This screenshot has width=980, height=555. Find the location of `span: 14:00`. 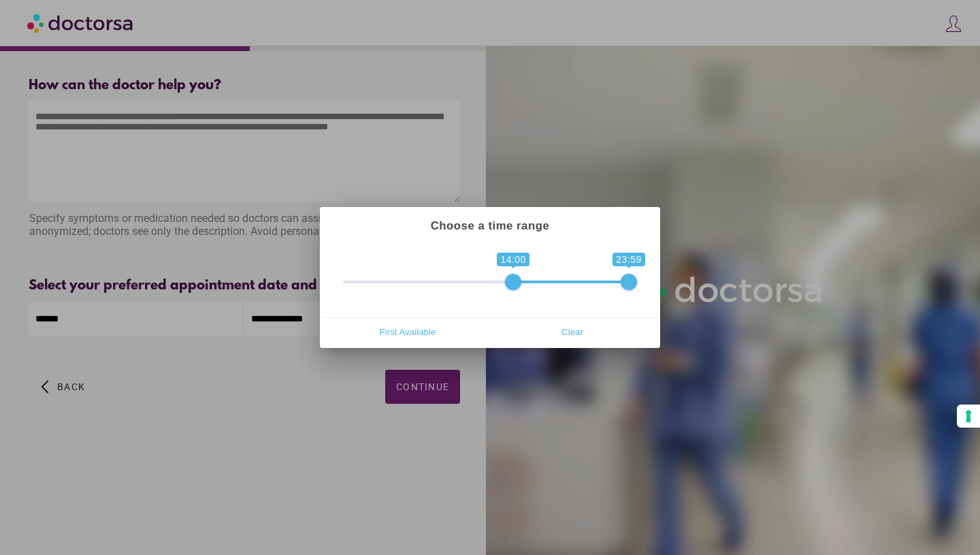

span: 14:00 is located at coordinates (514, 260).